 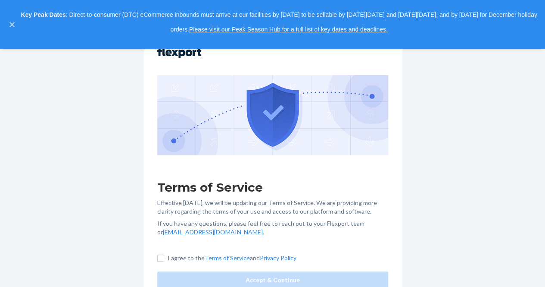 What do you see at coordinates (227, 257) in the screenshot?
I see `a: Terms of Service` at bounding box center [227, 257].